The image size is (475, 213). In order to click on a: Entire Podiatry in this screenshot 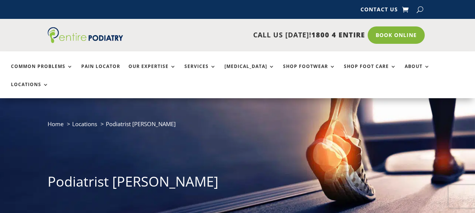, I will do `click(85, 41)`.